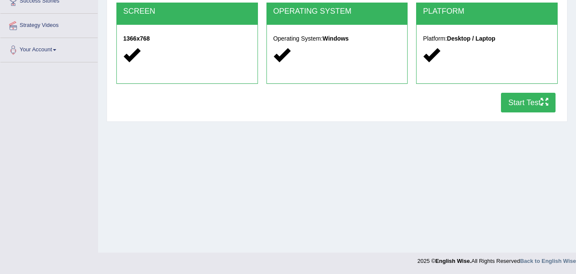  I want to click on h5: Platform:, so click(487, 38).